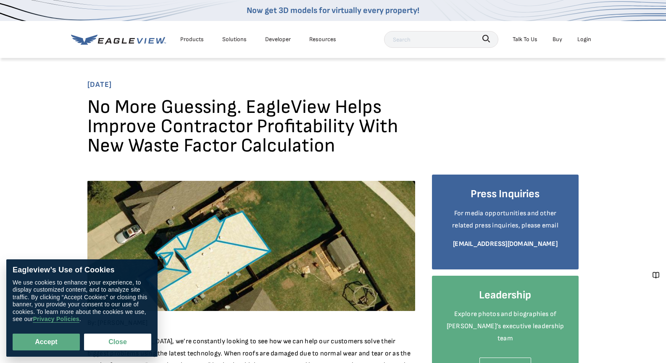 Image resolution: width=666 pixels, height=363 pixels. I want to click on div: Solutions, so click(234, 39).